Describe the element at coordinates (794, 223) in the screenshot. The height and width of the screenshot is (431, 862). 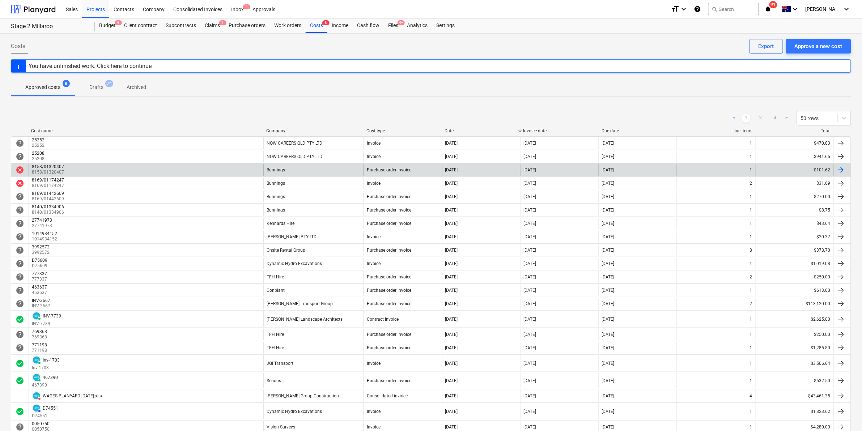
I see `div: $43.64` at that location.